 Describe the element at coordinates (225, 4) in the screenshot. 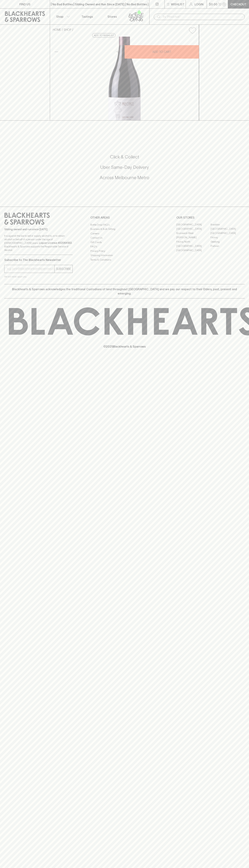

I see `p: 0` at that location.